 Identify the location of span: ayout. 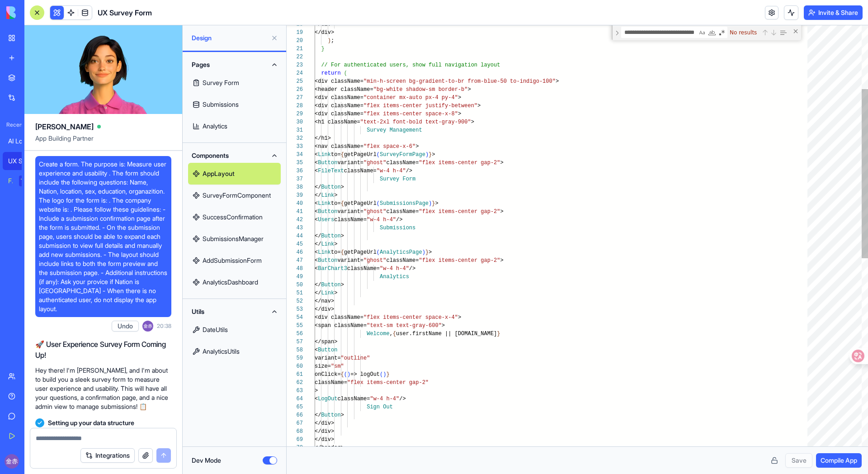
(492, 65).